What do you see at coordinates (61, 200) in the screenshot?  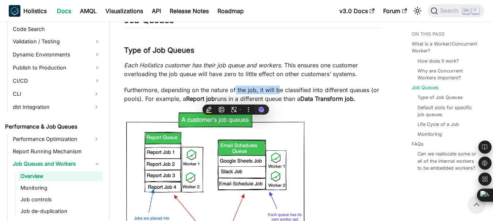 I see `a: Job controls` at bounding box center [61, 200].